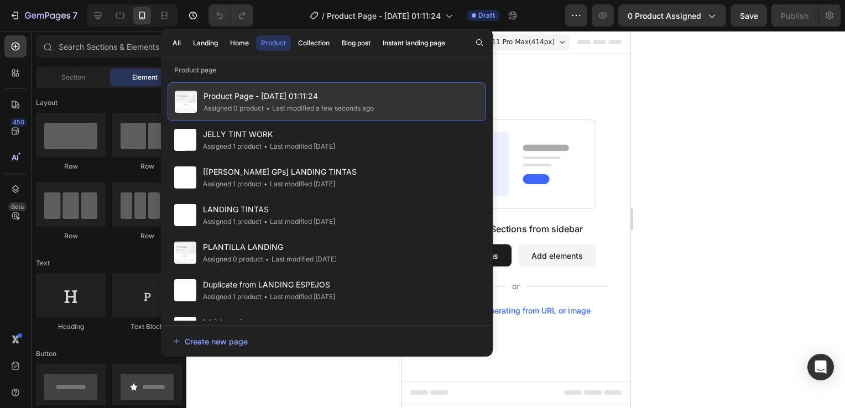 This screenshot has width=845, height=408. I want to click on button: Save, so click(749, 15).